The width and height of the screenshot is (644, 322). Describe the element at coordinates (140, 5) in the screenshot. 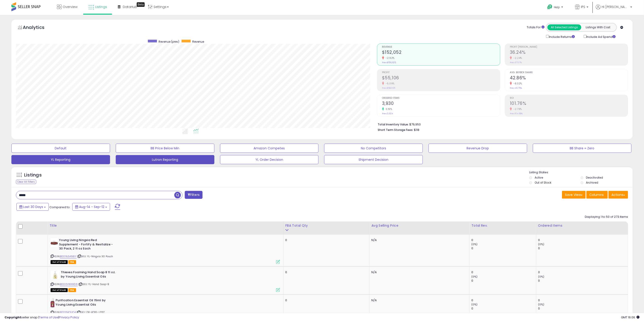

I see `div: Tooltip anchor` at that location.